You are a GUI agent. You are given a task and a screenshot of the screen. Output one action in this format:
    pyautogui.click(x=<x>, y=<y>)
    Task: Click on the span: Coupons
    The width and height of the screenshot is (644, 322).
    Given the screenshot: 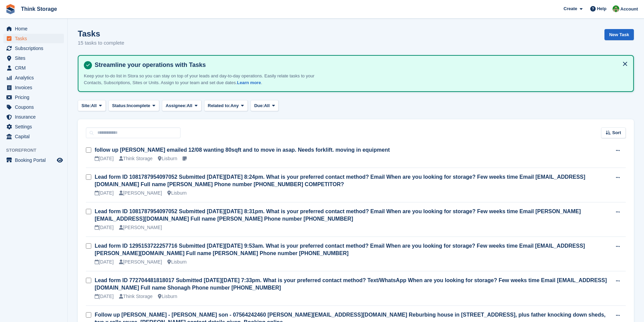 What is the action you would take?
    pyautogui.click(x=35, y=107)
    